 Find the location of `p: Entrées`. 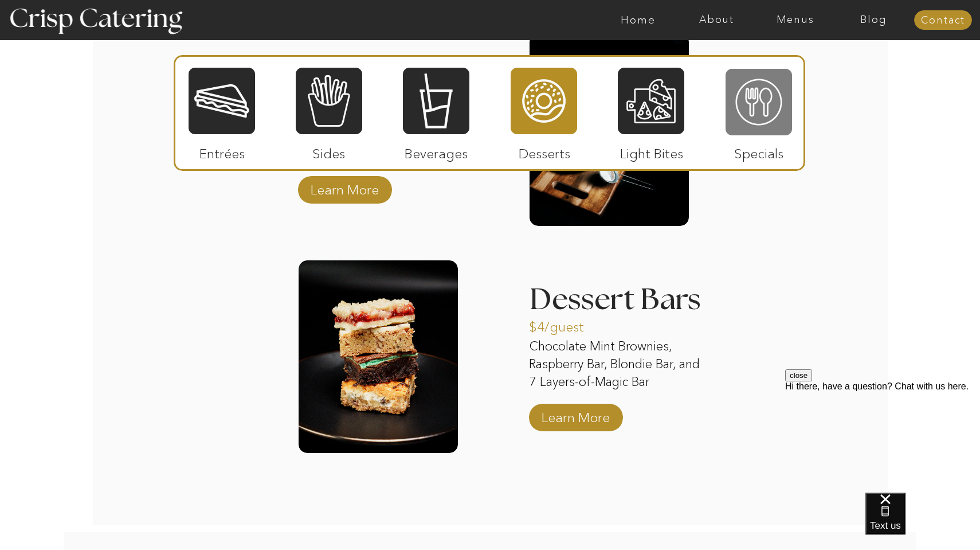

p: Entrées is located at coordinates (222, 151).